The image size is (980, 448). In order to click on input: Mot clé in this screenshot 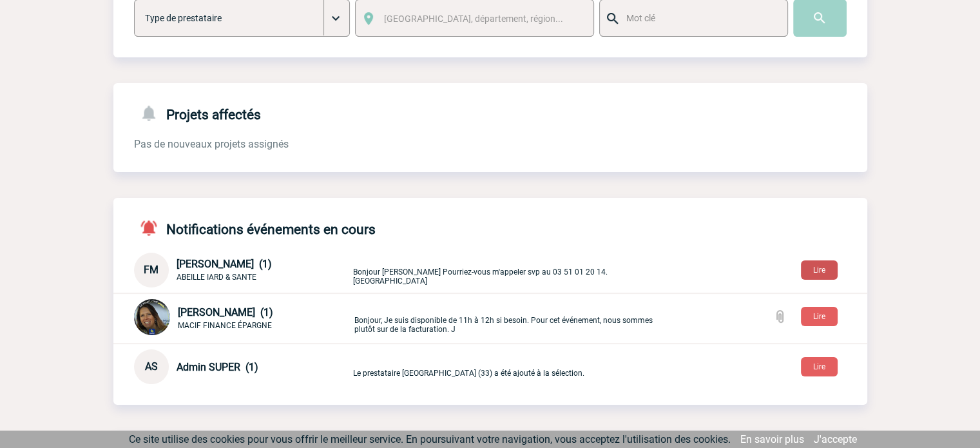, I will do `click(699, 18)`.